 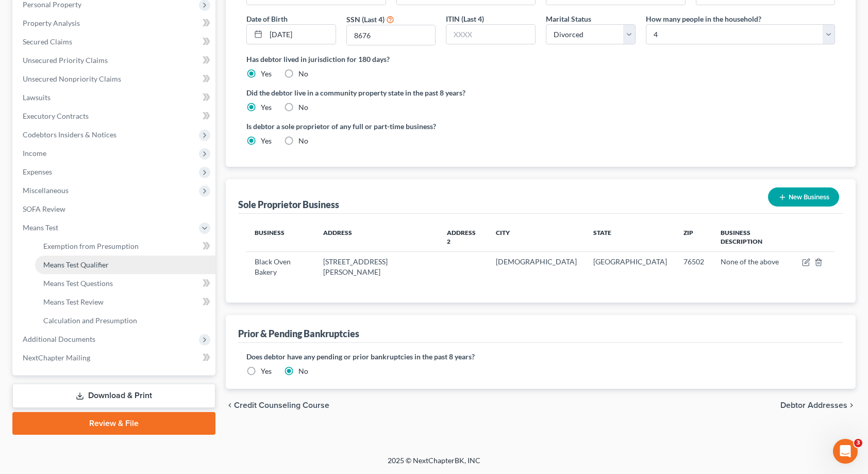 I want to click on th: Address 2, so click(x=463, y=237).